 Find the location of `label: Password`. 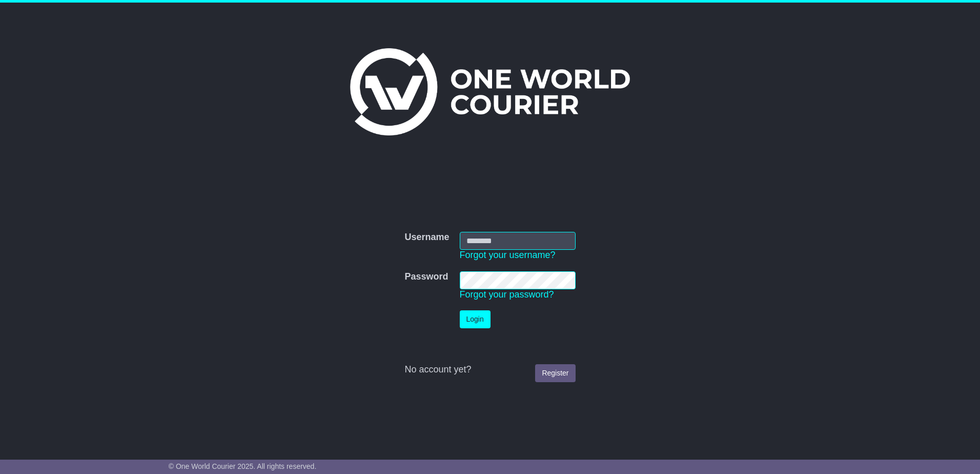

label: Password is located at coordinates (426, 277).